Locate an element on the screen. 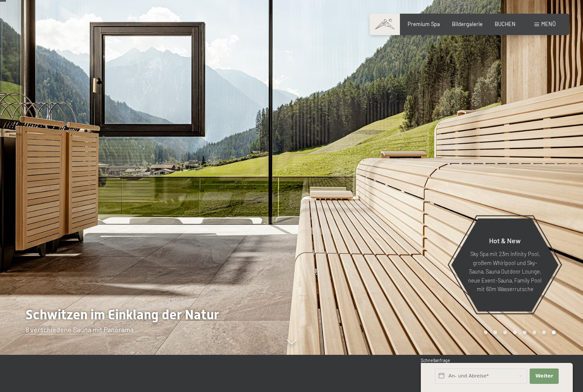  div: Carousel Page 6 is located at coordinates (535, 332).